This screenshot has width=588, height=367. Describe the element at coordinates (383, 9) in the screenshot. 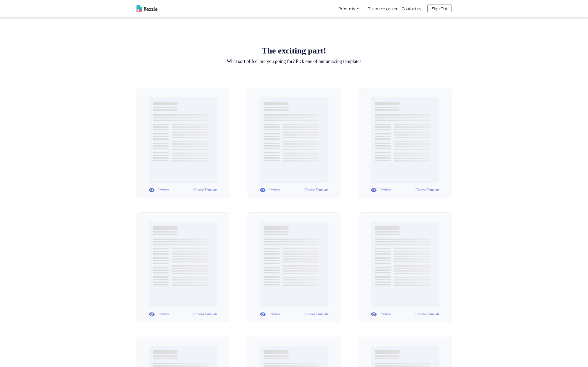

I see `a: Resource center` at that location.